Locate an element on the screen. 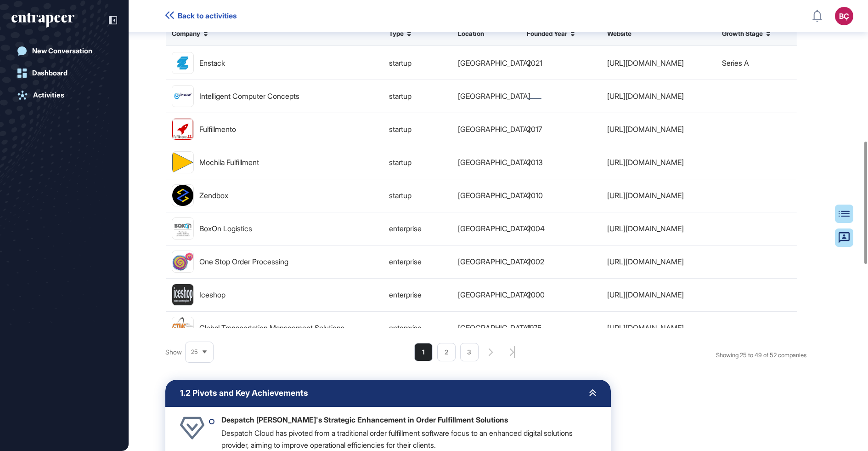  span: 2013 is located at coordinates (535, 162).